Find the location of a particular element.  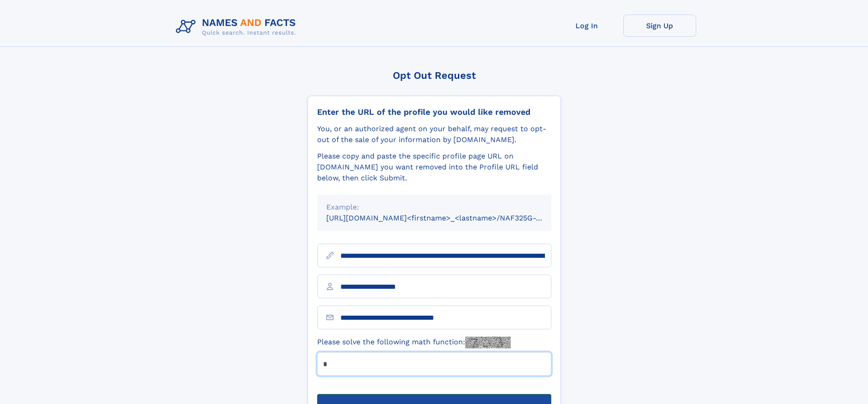

div: Opt Out Request is located at coordinates (434, 75).